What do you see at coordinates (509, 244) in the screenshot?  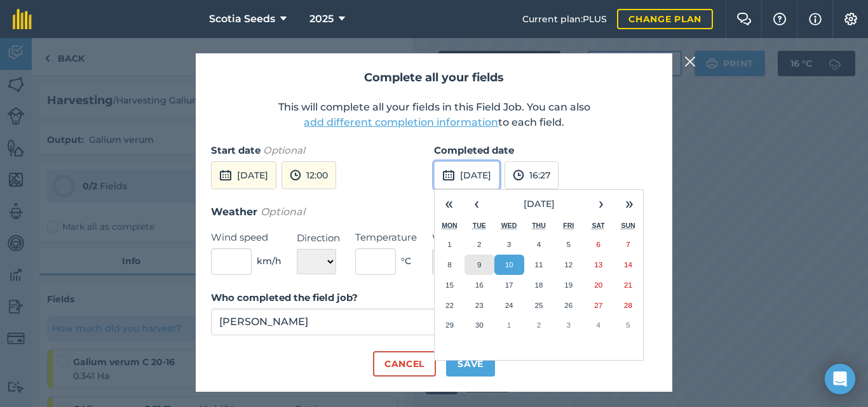 I see `abbr: 3 September 2025` at bounding box center [509, 244].